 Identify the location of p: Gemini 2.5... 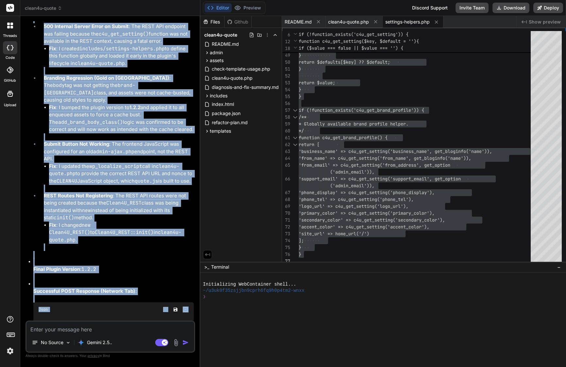
(99, 342).